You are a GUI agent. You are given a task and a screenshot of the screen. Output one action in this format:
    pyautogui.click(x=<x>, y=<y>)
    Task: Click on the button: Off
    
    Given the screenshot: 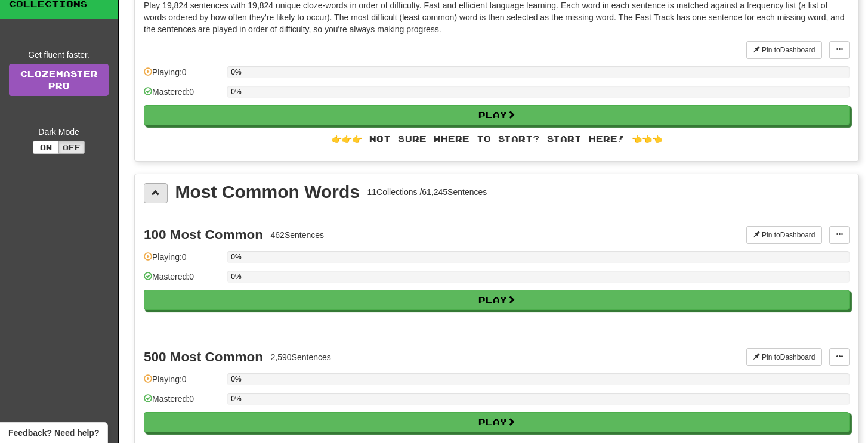 What is the action you would take?
    pyautogui.click(x=72, y=147)
    